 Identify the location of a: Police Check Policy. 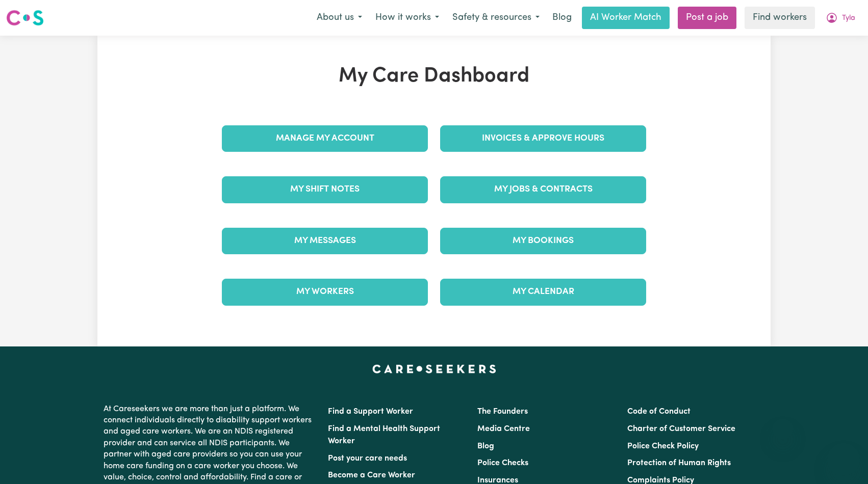
(663, 447).